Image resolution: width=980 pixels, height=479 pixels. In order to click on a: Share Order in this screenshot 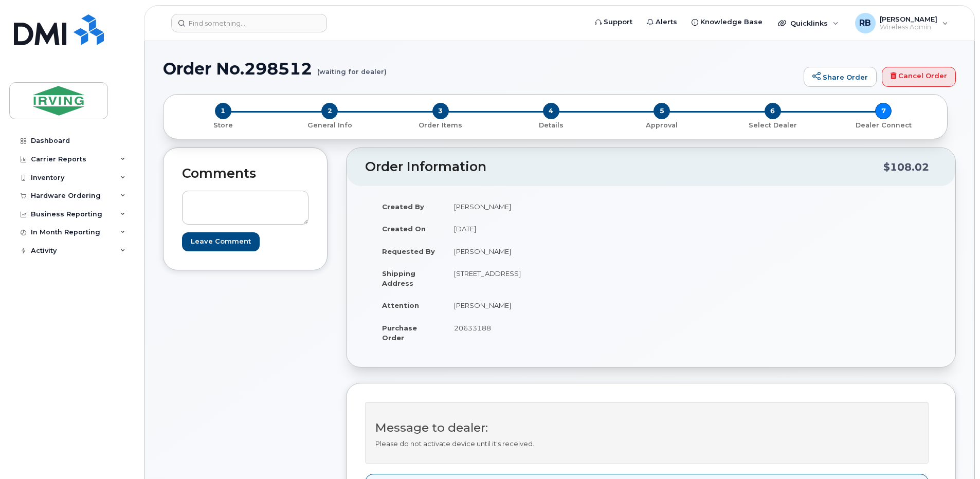, I will do `click(840, 77)`.